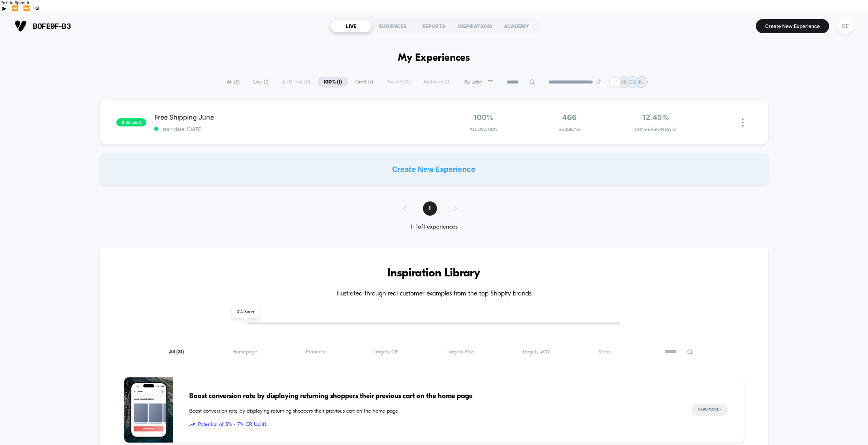  What do you see at coordinates (294, 117) in the screenshot?
I see `span: Free Shipping June` at bounding box center [294, 117].